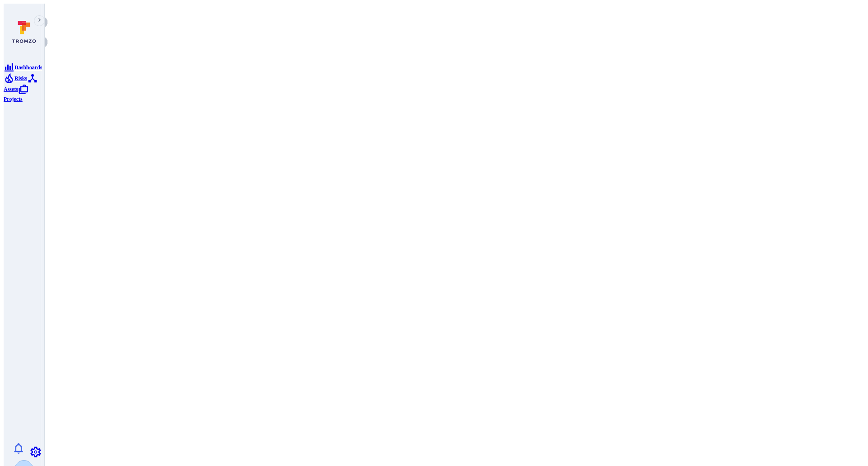 The height and width of the screenshot is (466, 868). I want to click on button: Notifications, so click(18, 448).